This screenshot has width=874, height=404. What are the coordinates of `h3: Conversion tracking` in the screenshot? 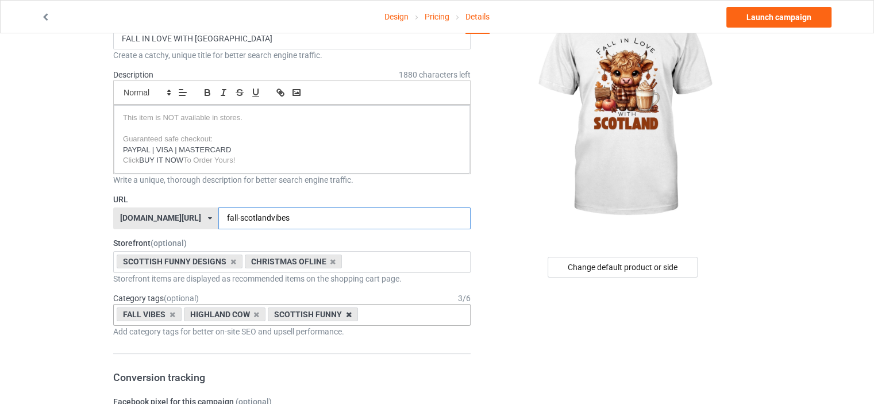 It's located at (292, 377).